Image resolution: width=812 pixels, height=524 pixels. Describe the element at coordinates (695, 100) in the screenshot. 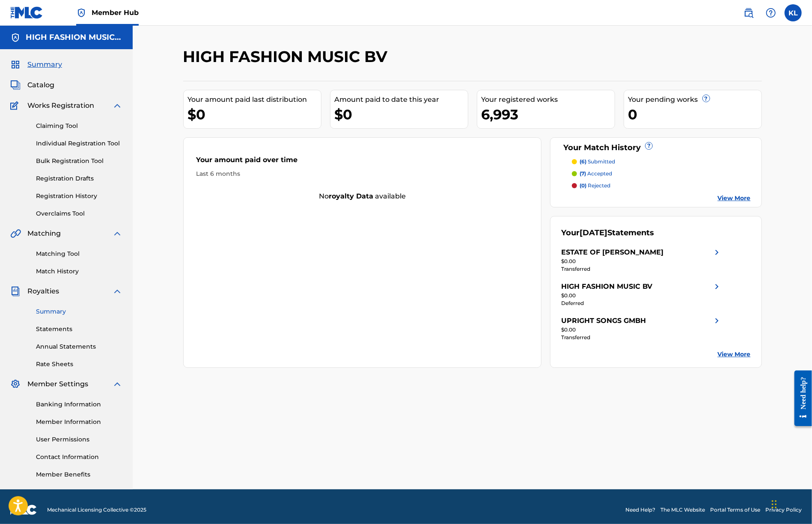

I see `div: Your pending works` at that location.